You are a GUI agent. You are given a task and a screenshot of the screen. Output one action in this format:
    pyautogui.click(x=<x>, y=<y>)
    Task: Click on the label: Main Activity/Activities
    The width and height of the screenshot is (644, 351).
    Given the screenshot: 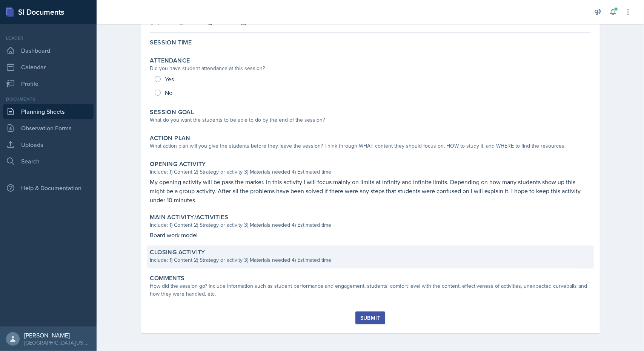 What is the action you would take?
    pyautogui.click(x=189, y=218)
    